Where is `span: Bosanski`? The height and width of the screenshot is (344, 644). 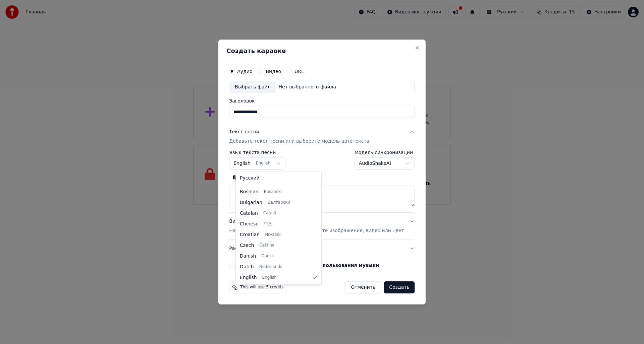 span: Bosanski is located at coordinates (272, 192).